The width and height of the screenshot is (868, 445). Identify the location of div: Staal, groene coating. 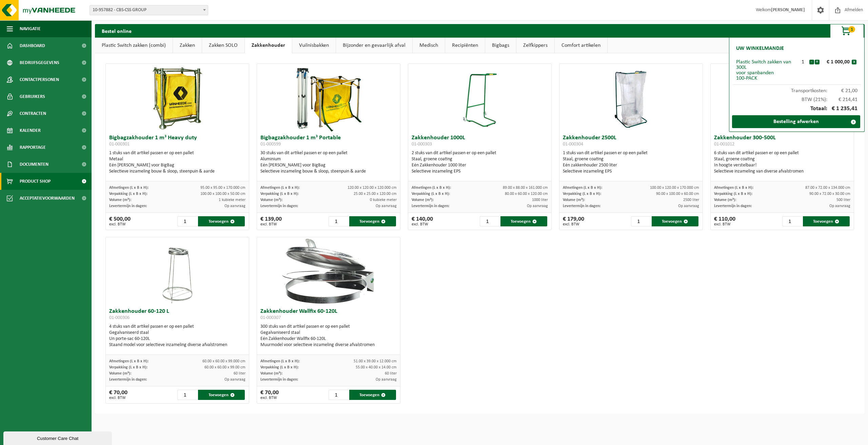
(480, 159).